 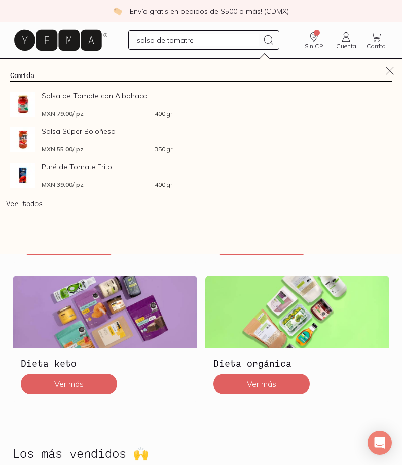 What do you see at coordinates (107, 131) in the screenshot?
I see `span: Salsa Súper Boloñesa` at bounding box center [107, 131].